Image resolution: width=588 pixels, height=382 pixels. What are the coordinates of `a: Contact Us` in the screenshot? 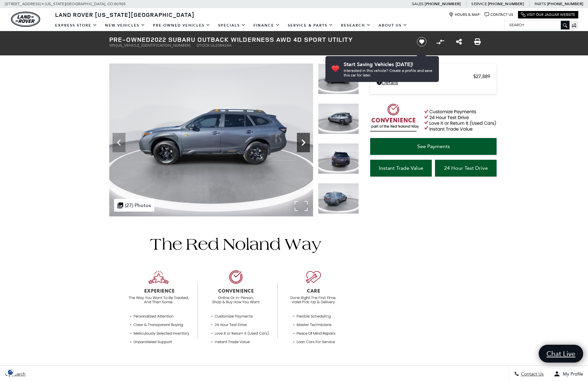 It's located at (499, 15).